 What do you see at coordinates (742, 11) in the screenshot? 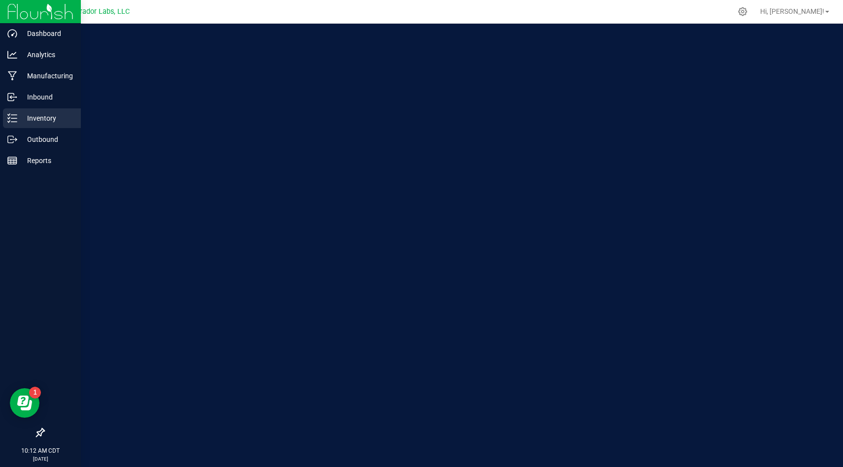
I see `div: Manage settings` at bounding box center [742, 11].